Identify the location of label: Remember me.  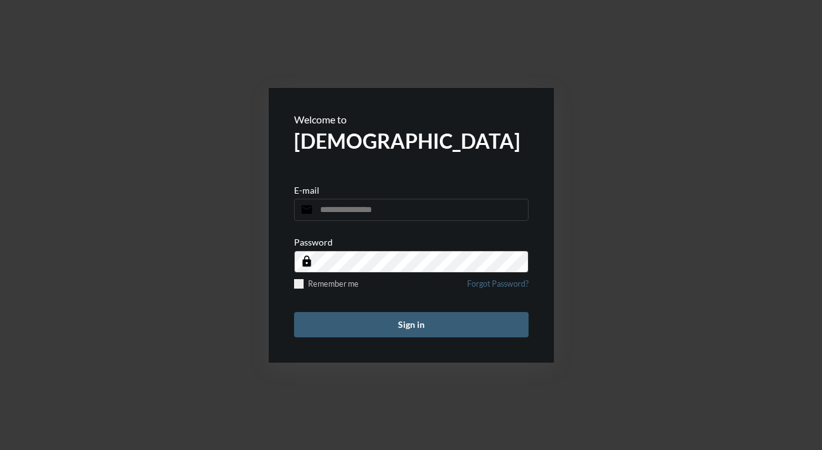
(326, 284).